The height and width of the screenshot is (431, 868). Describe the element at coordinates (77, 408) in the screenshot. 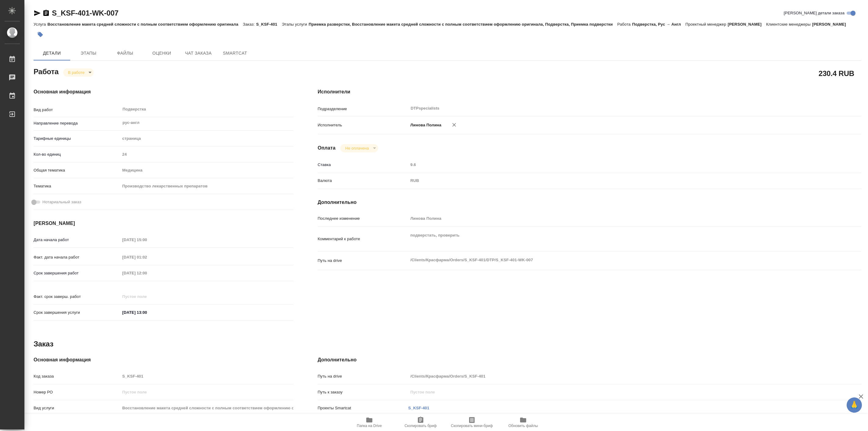

I see `p: Вид услуги` at that location.